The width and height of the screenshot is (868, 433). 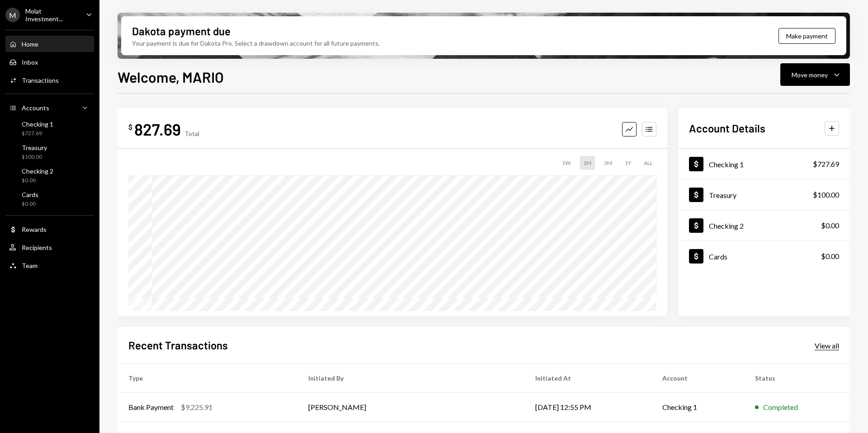 What do you see at coordinates (566, 163) in the screenshot?
I see `div: 1W` at bounding box center [566, 163].